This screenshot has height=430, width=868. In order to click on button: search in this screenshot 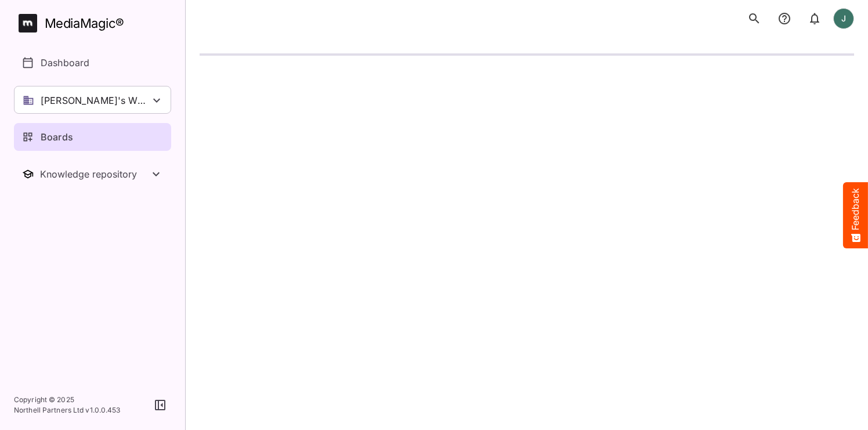, I will do `click(754, 19)`.